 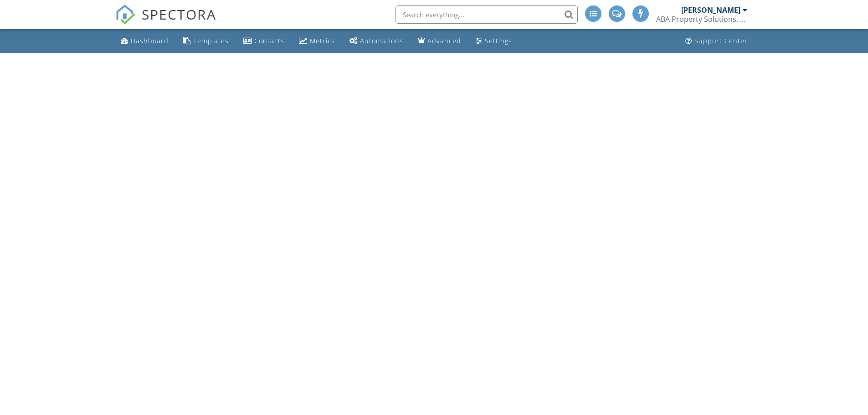 I want to click on a: SPECTORA, so click(x=166, y=22).